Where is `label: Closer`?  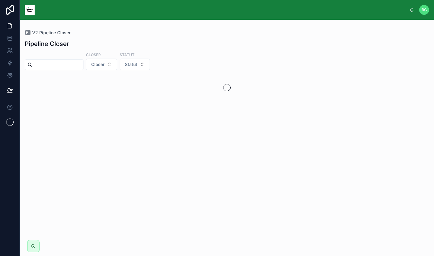
label: Closer is located at coordinates (93, 55).